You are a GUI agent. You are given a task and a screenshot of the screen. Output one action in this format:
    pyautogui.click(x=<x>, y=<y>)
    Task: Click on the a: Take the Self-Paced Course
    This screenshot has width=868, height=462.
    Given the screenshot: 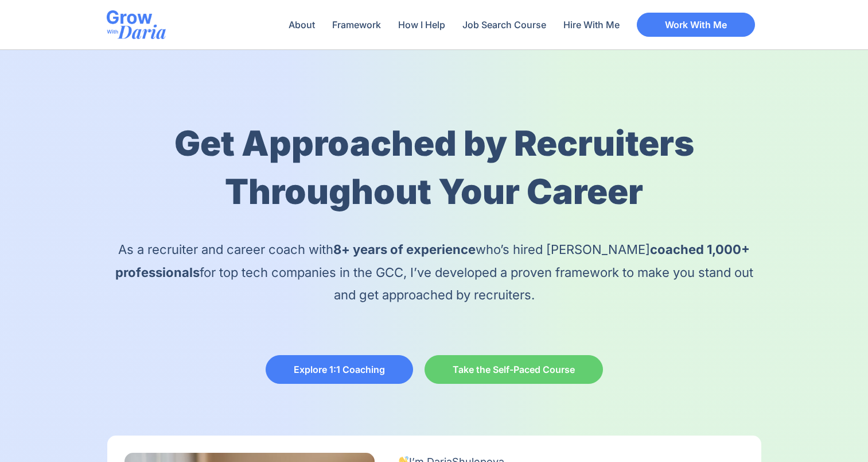 What is the action you would take?
    pyautogui.click(x=514, y=369)
    